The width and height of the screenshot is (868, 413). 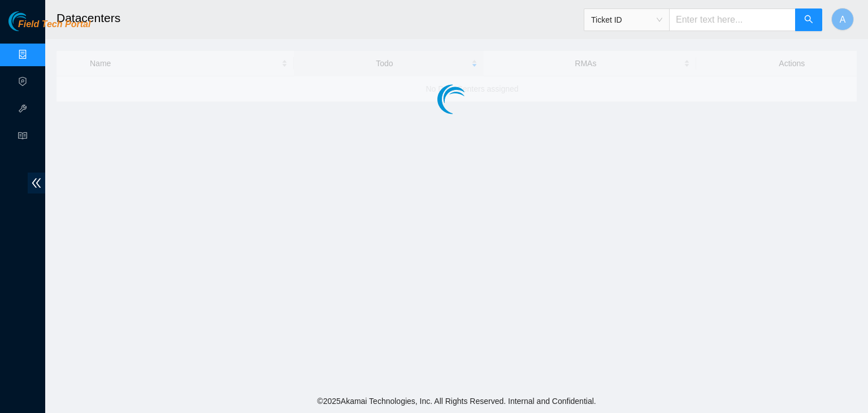 I want to click on footer: © 2025 Akamai Technologies, Inc. All Rights Reserved. Internal and Confidential., so click(x=457, y=401).